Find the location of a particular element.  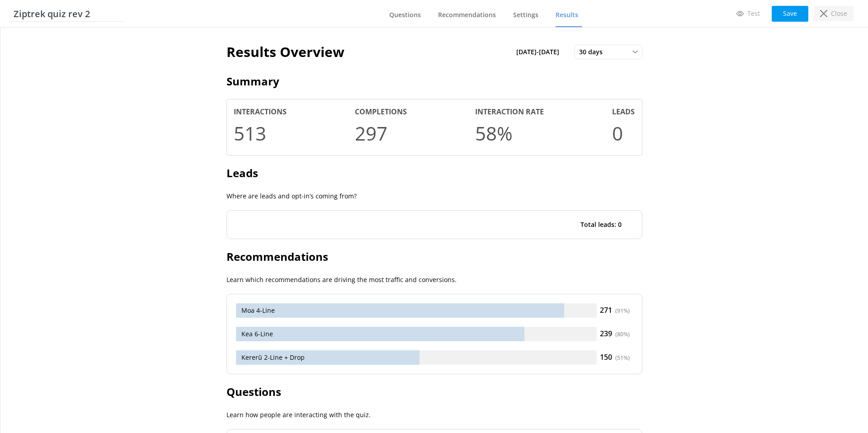

h1: 0 is located at coordinates (617, 133).